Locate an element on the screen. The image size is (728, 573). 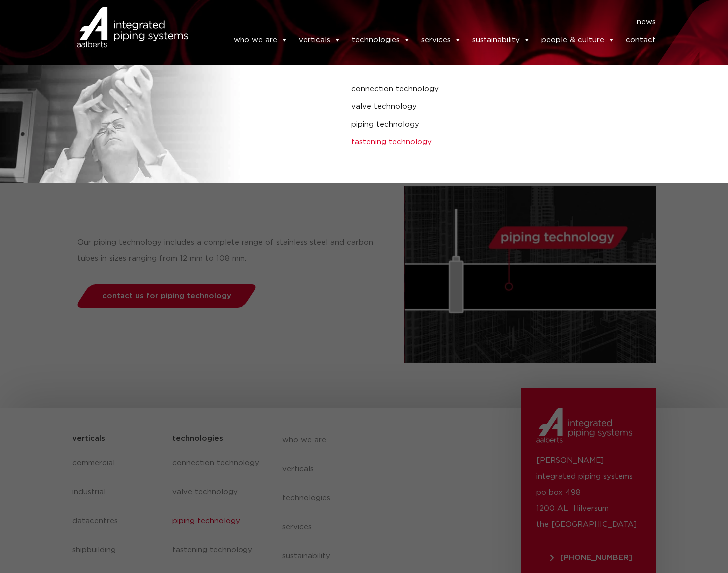
p: Our piping technology includes a complete range of stainless steel and carbon tubes in sizes rang... is located at coordinates (231, 251).